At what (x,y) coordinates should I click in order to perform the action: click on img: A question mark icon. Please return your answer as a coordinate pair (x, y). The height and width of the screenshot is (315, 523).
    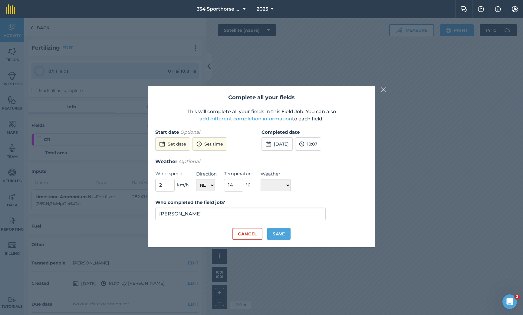
    Looking at the image, I should click on (481, 9).